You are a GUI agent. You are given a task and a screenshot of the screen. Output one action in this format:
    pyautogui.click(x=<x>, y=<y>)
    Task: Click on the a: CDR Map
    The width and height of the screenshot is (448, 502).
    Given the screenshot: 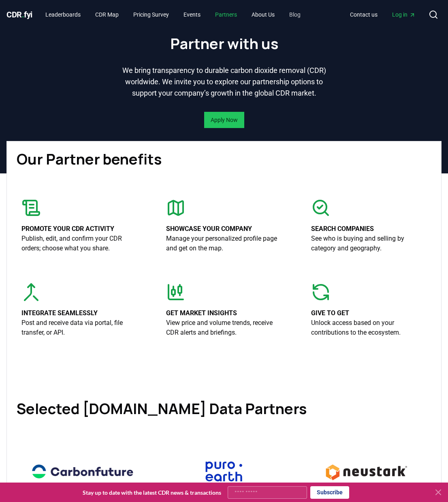 What is the action you would take?
    pyautogui.click(x=107, y=15)
    